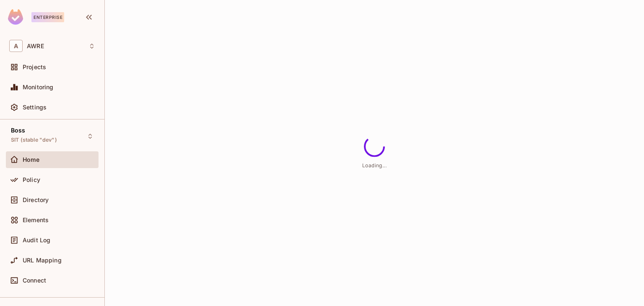  Describe the element at coordinates (38, 87) in the screenshot. I see `span: Monitoring` at that location.